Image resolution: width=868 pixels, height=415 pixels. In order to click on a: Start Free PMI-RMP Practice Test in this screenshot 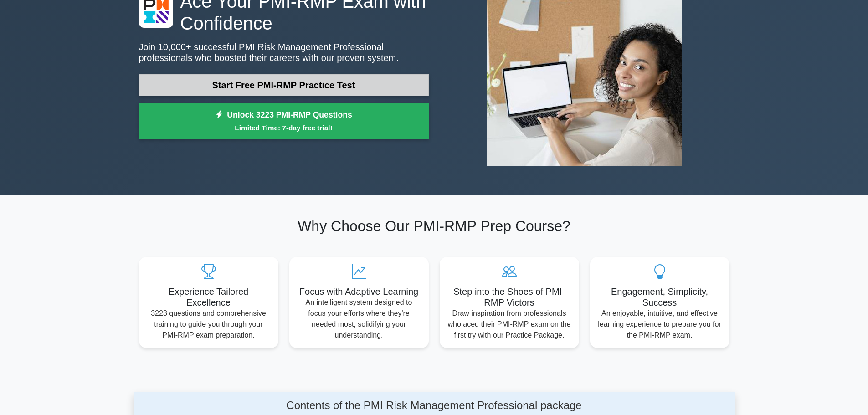, I will do `click(284, 85)`.